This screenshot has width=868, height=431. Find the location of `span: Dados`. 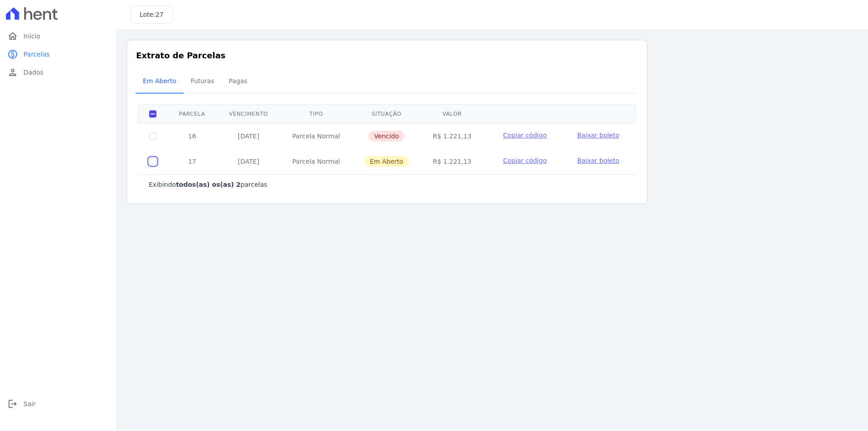

span: Dados is located at coordinates (33, 73).